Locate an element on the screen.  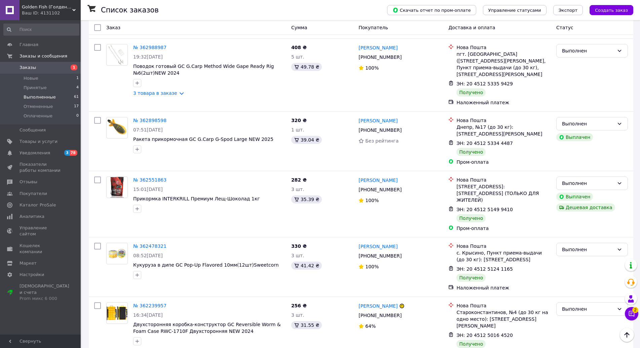
span: Маркет is located at coordinates (28, 263).